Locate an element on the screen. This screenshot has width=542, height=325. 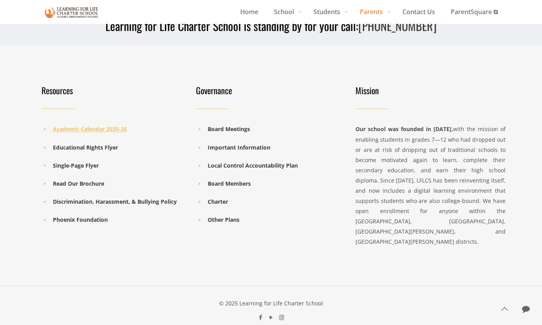
a: Charter is located at coordinates (218, 201).